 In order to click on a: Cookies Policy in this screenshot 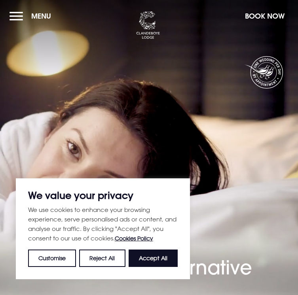, I will do `click(134, 238)`.